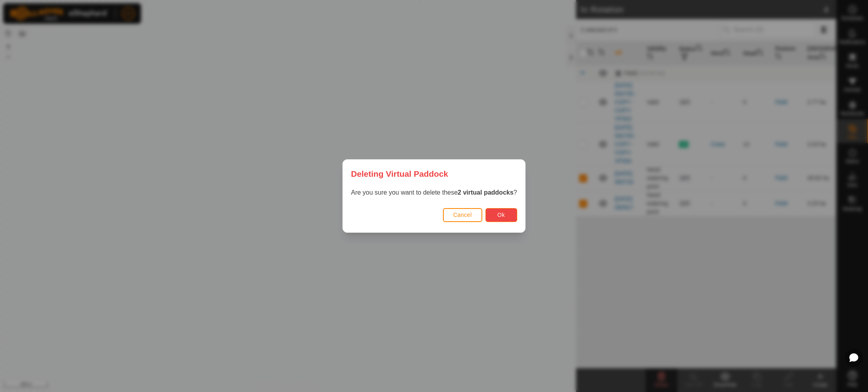 The height and width of the screenshot is (392, 868). I want to click on span: Are you sure you want to delete these ?, so click(434, 192).